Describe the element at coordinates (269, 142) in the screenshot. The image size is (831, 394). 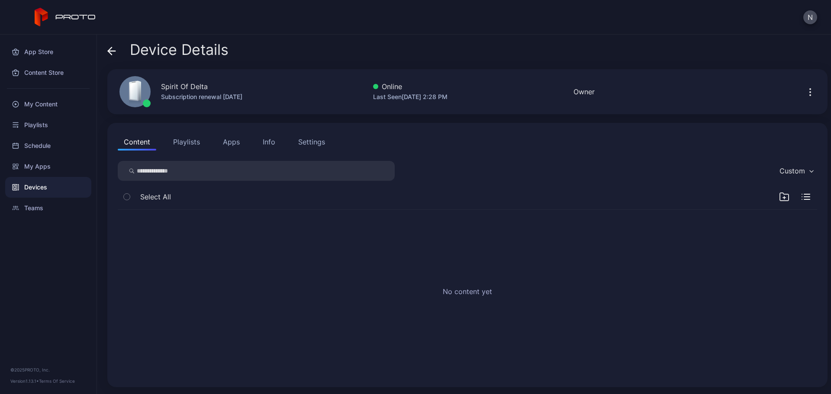
I see `div: Info` at that location.